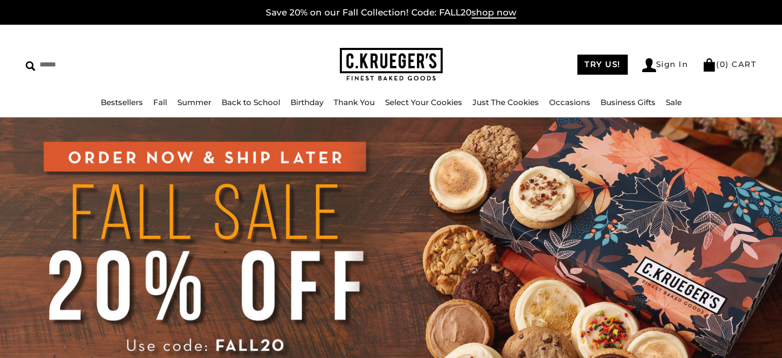 The image size is (782, 358). I want to click on a: Sale, so click(674, 102).